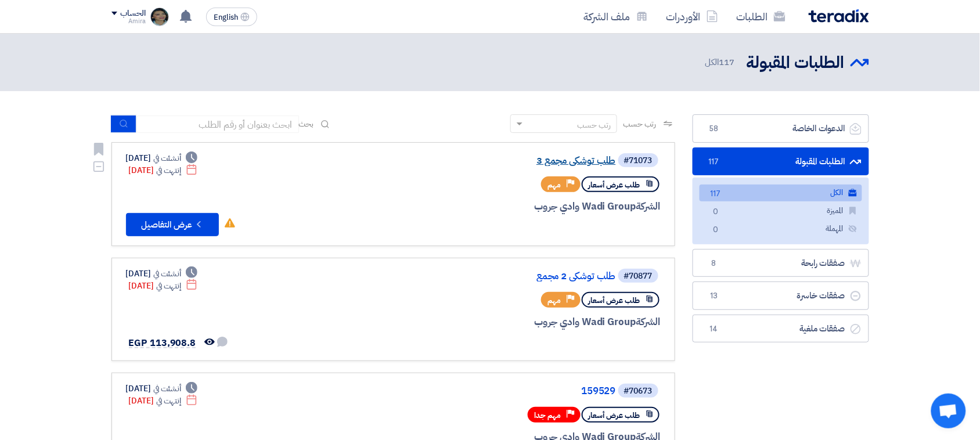 This screenshot has height=440, width=980. Describe the element at coordinates (231, 17) in the screenshot. I see `button: English` at that location.